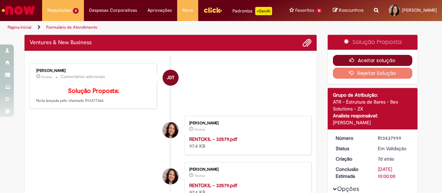  Describe the element at coordinates (171, 78) in the screenshot. I see `div: Jessica Dayane Teixeira Barbosa` at that location.